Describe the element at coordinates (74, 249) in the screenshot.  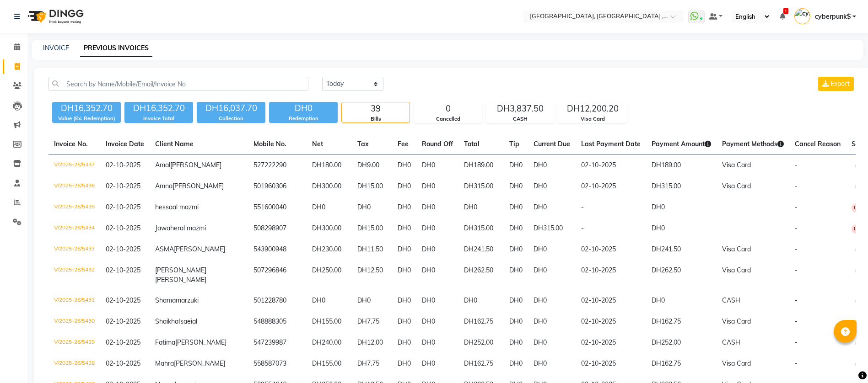
I see `td: V/2025-26/5433` at that location.